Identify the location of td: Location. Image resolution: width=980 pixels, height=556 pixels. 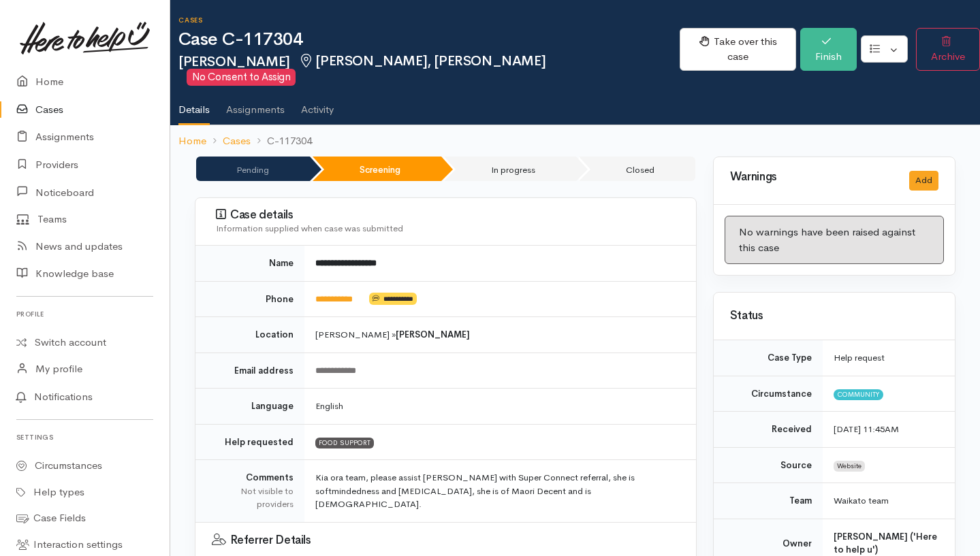
(250, 335).